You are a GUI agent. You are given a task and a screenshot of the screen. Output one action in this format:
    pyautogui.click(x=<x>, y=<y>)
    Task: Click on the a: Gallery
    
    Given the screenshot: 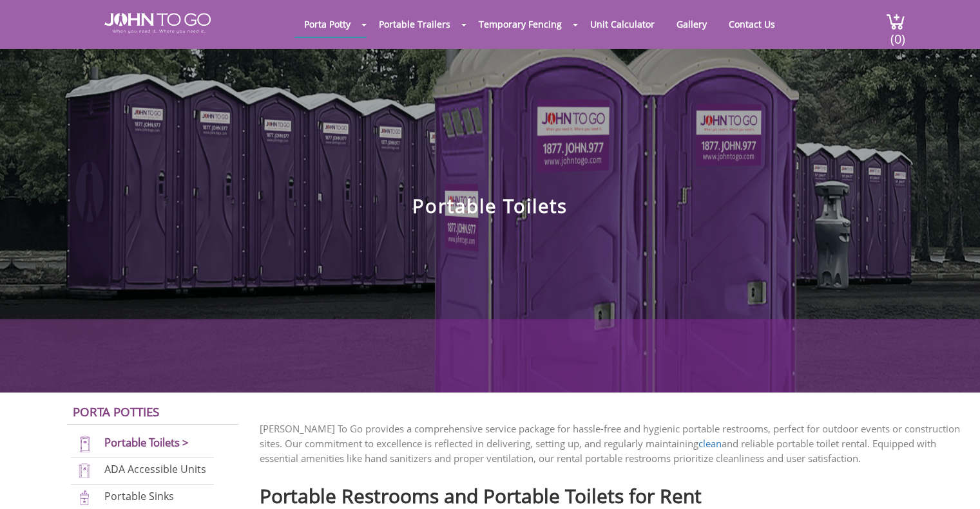 What is the action you would take?
    pyautogui.click(x=691, y=24)
    